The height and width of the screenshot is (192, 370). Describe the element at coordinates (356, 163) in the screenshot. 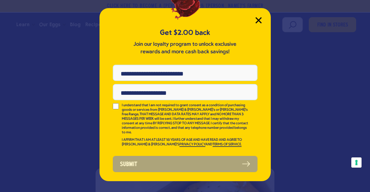

I see `button: Your consent preferences for tracking technologies` at that location.